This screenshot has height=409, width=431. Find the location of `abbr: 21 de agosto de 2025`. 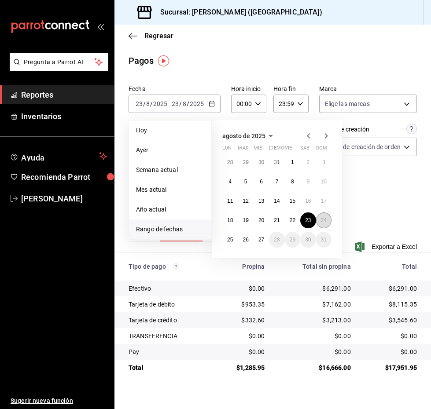

abbr: 21 de agosto de 2025 is located at coordinates (276, 220).